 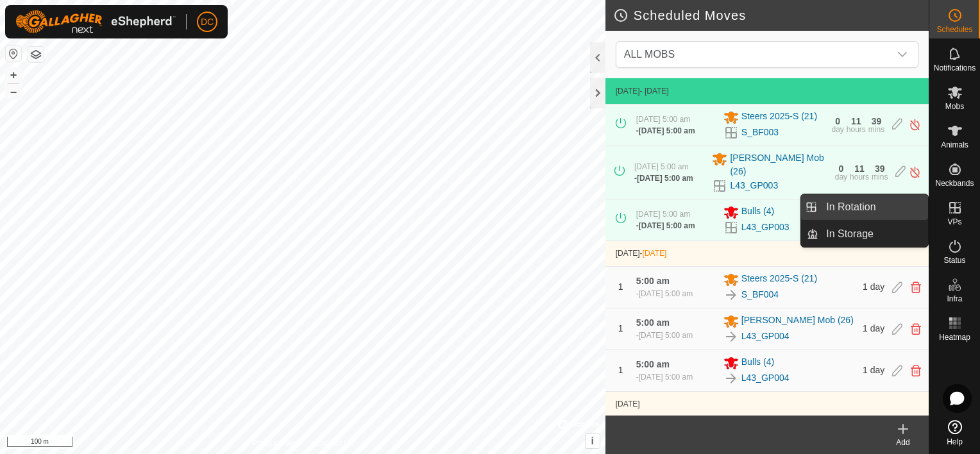 What do you see at coordinates (593, 440) in the screenshot?
I see `span: i` at bounding box center [593, 440].